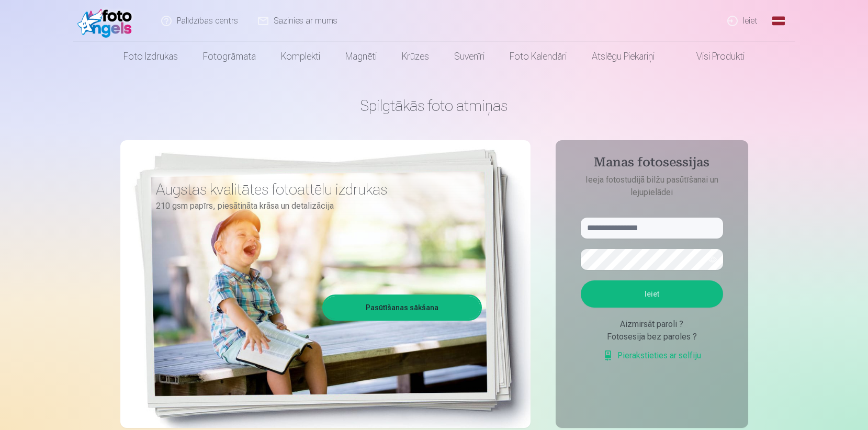  I want to click on a: Komplekti, so click(301, 56).